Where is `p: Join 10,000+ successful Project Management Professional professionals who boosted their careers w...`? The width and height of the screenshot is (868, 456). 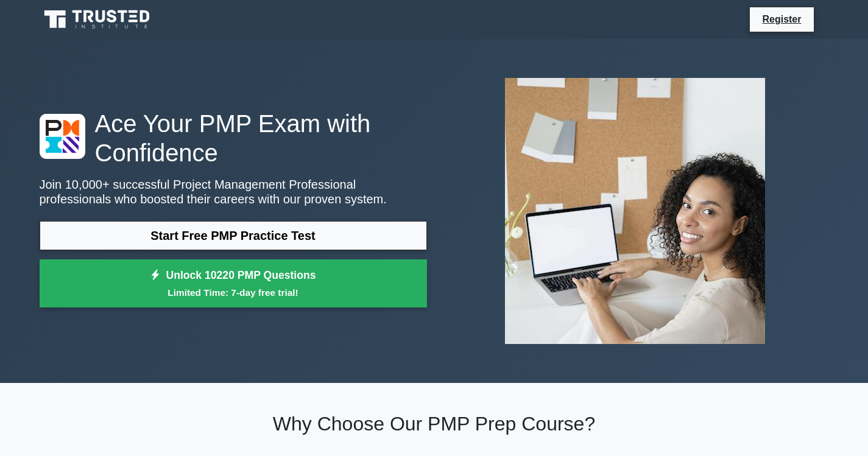 p: Join 10,000+ successful Project Management Professional professionals who boosted their careers w... is located at coordinates (233, 192).